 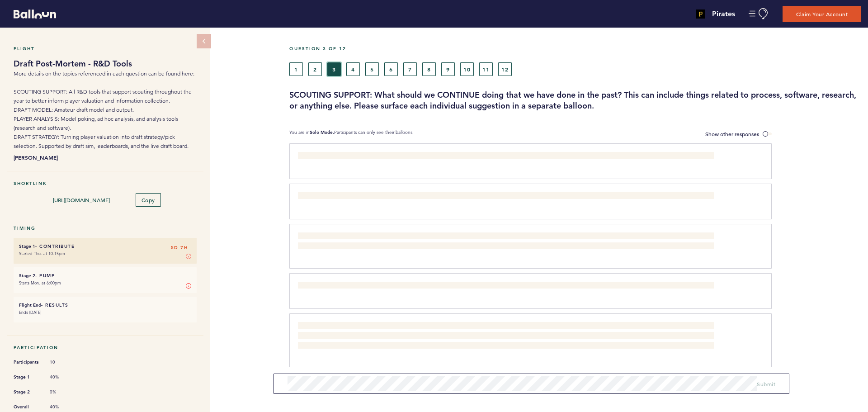 What do you see at coordinates (105, 246) in the screenshot?
I see `h6: - Contribute` at bounding box center [105, 246].